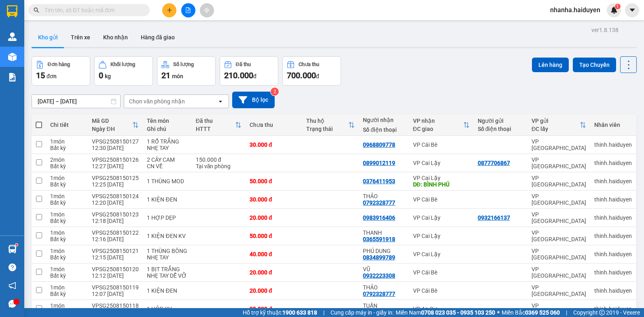 The height and width of the screenshot is (317, 644). Describe the element at coordinates (80, 37) in the screenshot. I see `button: Trên xe` at that location.